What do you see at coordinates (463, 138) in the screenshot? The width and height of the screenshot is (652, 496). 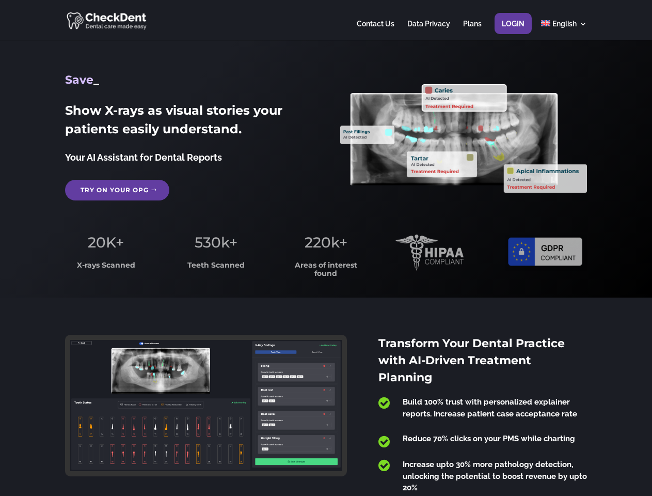 I see `img: X_Ray_annotated` at bounding box center [463, 138].